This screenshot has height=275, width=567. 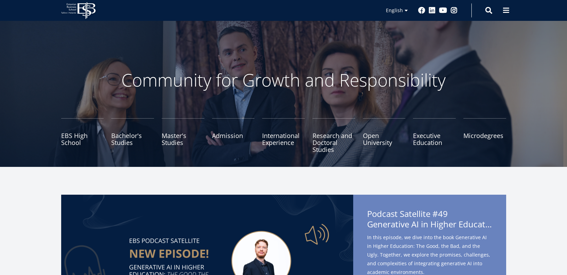 What do you see at coordinates (82, 136) in the screenshot?
I see `a: EBS High School` at bounding box center [82, 136].